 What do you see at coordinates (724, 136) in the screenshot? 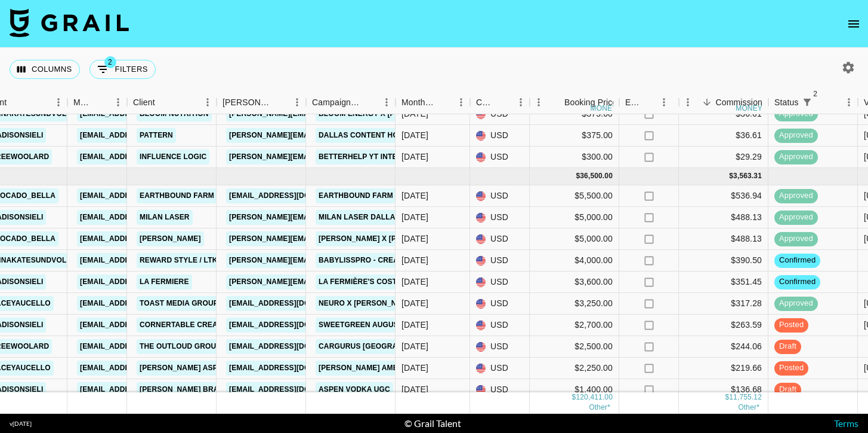
I see `div: $36.61` at bounding box center [724, 136].